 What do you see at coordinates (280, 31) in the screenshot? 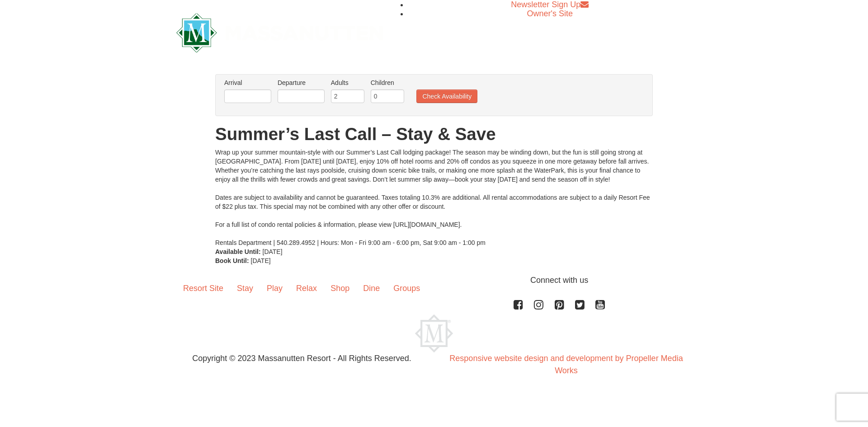
I see `a: Massanutten Resort` at bounding box center [280, 31].